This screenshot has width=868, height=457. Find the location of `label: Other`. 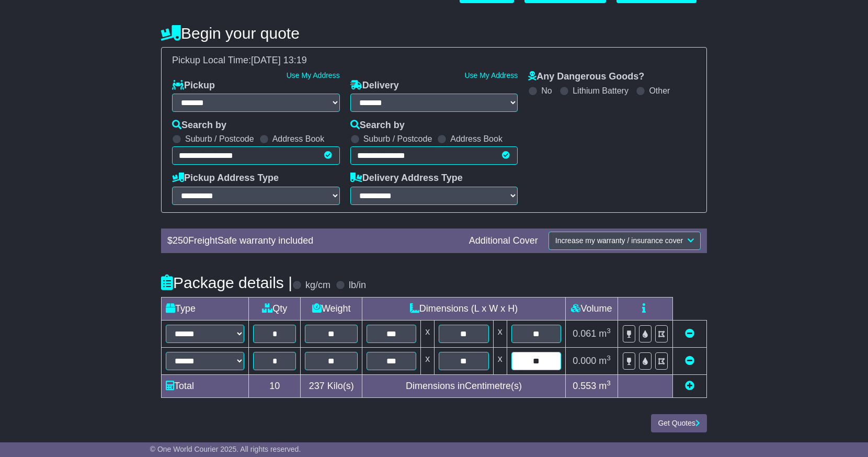

label: Other is located at coordinates (660, 91).